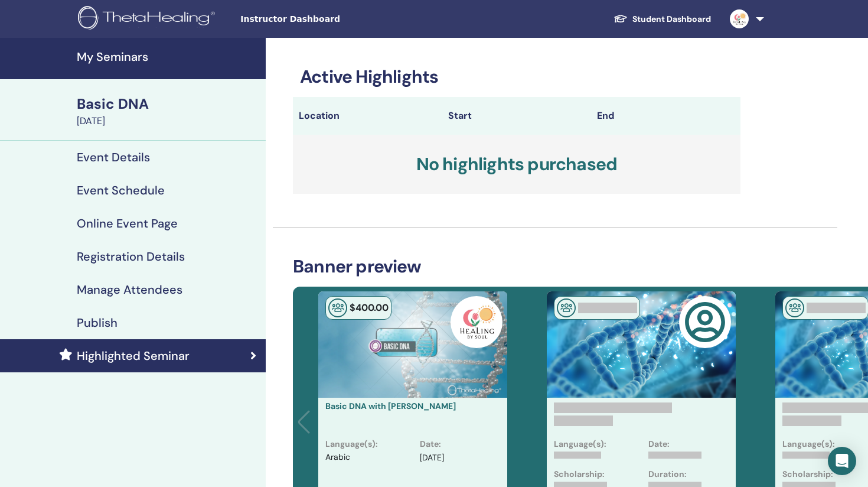 Image resolution: width=868 pixels, height=487 pixels. Describe the element at coordinates (666, 115) in the screenshot. I see `th: End` at that location.